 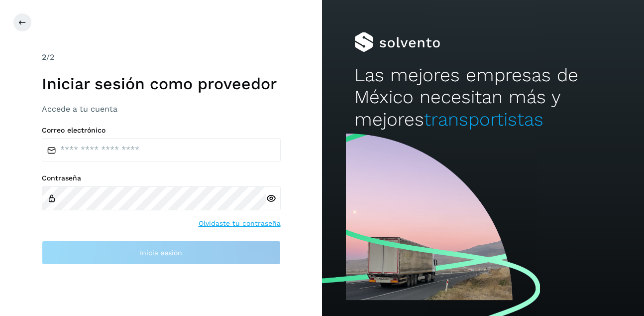 What do you see at coordinates (161, 58) in the screenshot?
I see `div: /2` at bounding box center [161, 58].